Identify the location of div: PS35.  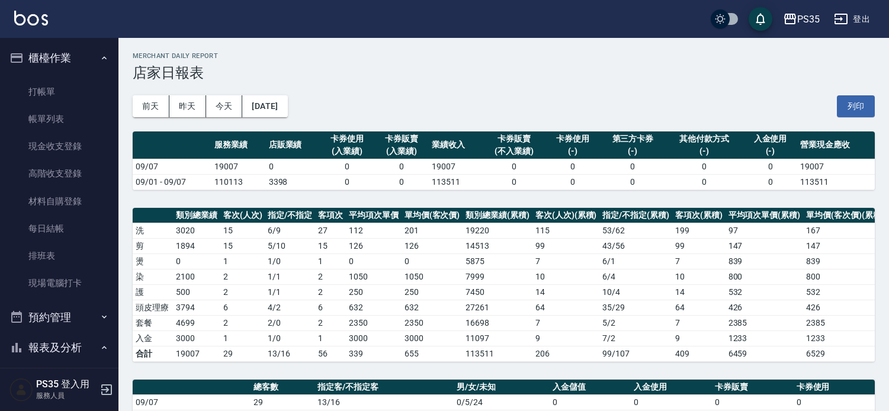
(808, 19).